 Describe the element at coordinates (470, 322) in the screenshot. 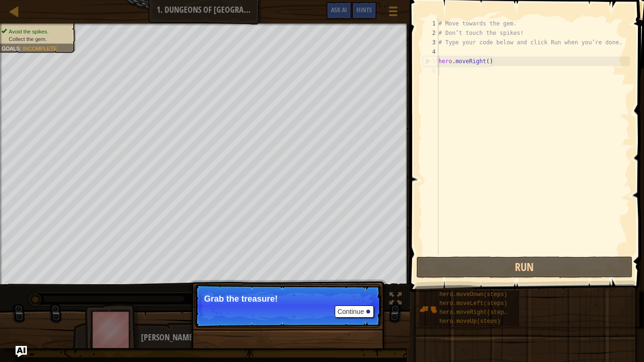

I see `span: hero.moveUp(steps)` at that location.